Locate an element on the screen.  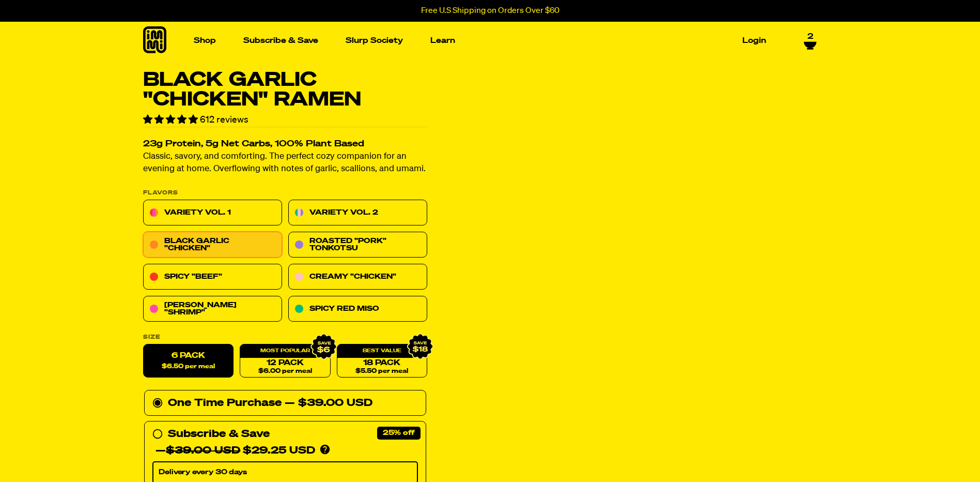
div: One Time Purchase is located at coordinates (285, 404).